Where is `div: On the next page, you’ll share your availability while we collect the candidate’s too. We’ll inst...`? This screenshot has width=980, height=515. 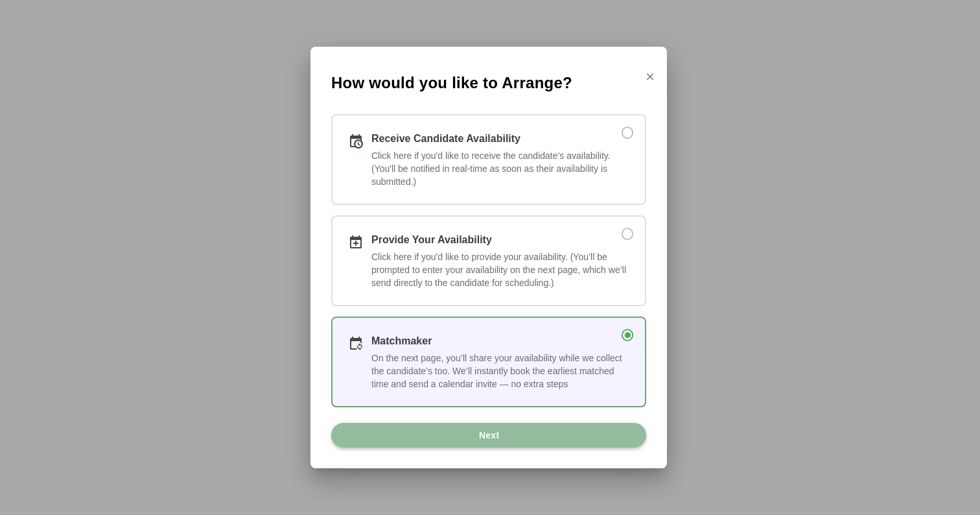 div: On the next page, you’ll share your availability while we collect the candidate’s too. We’ll inst... is located at coordinates (500, 371).